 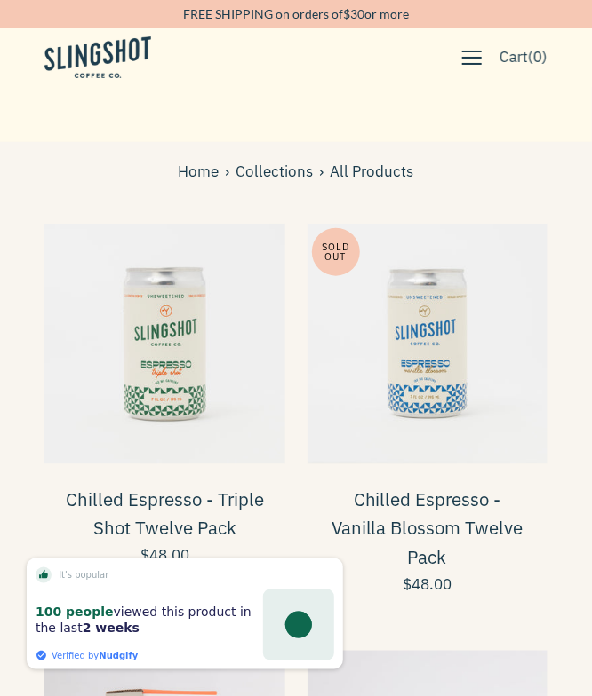 I want to click on span: 0, so click(x=537, y=57).